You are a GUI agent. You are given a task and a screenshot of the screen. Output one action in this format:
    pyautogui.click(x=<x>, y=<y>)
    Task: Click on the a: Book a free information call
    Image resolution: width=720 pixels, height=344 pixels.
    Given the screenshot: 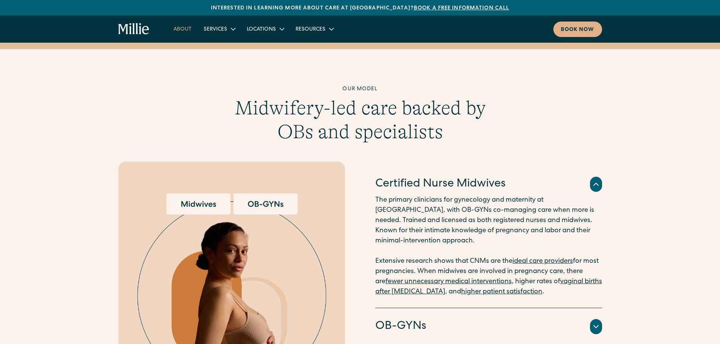 What is the action you would take?
    pyautogui.click(x=461, y=8)
    